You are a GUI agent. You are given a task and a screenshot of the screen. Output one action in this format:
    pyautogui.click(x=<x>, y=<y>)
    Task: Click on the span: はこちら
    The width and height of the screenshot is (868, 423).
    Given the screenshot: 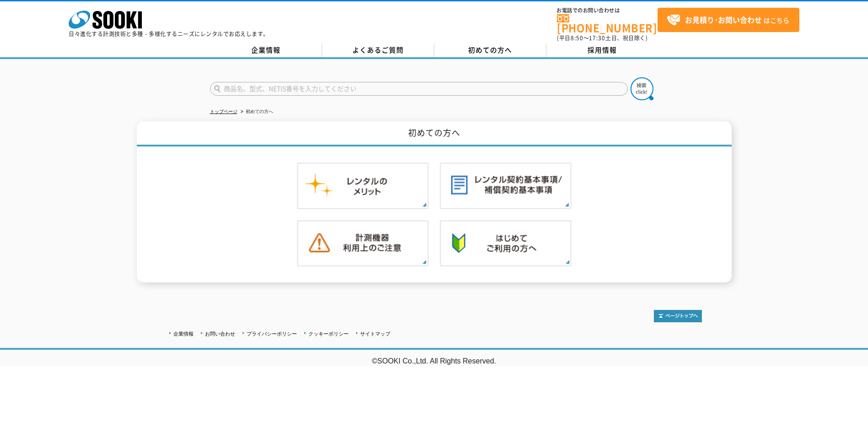 What is the action you would take?
    pyautogui.click(x=728, y=20)
    